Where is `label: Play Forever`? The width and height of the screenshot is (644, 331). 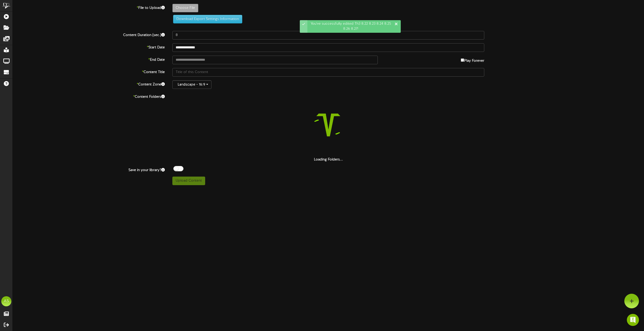 label: Play Forever is located at coordinates (472, 60).